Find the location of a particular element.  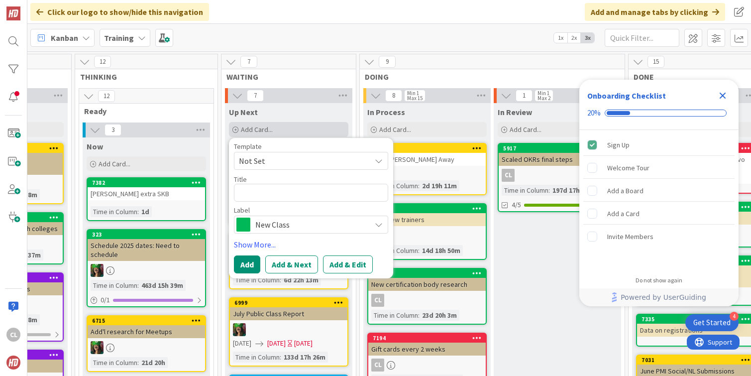

div: 7314 is located at coordinates (429, 273).